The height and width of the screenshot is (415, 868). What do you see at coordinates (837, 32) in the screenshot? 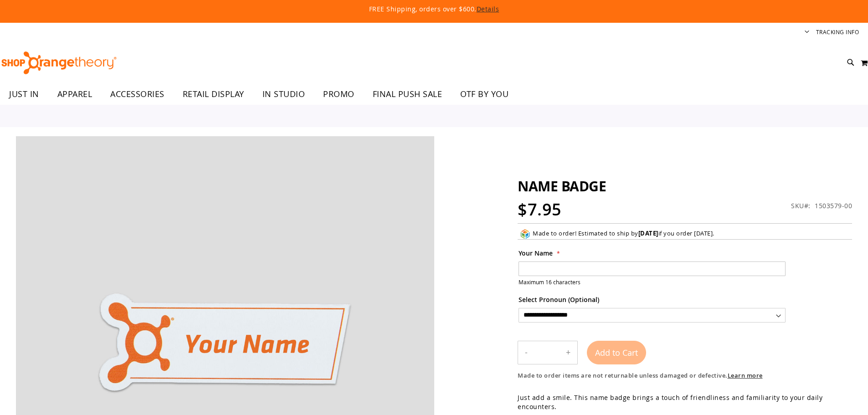
I see `a: Tracking Info` at bounding box center [837, 32].